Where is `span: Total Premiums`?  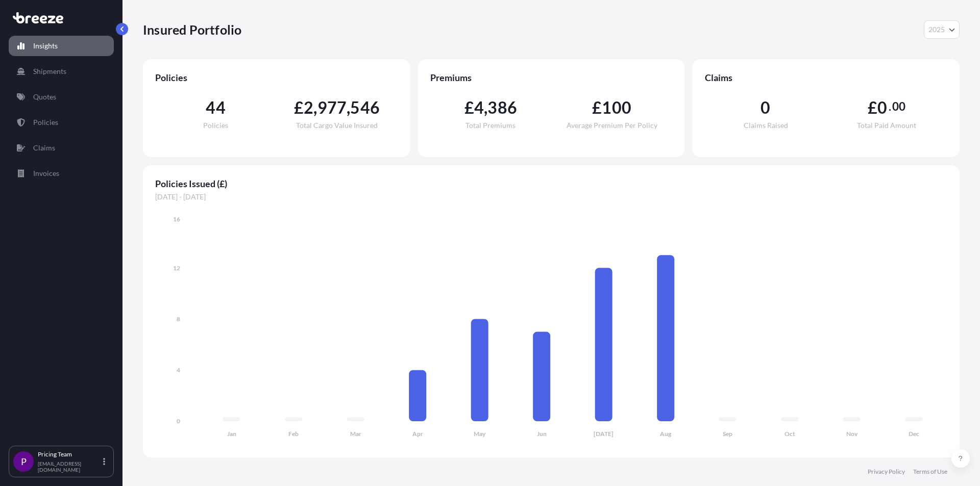
span: Total Premiums is located at coordinates (490, 125).